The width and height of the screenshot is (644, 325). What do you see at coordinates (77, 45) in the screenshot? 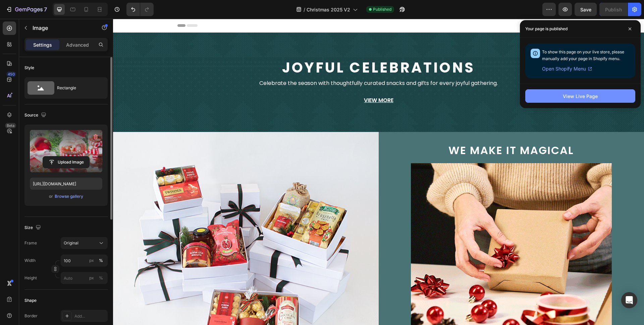
I see `p: Advanced` at bounding box center [77, 45].